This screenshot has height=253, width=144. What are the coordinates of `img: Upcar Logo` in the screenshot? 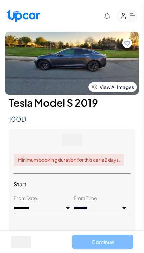 It's located at (24, 16).